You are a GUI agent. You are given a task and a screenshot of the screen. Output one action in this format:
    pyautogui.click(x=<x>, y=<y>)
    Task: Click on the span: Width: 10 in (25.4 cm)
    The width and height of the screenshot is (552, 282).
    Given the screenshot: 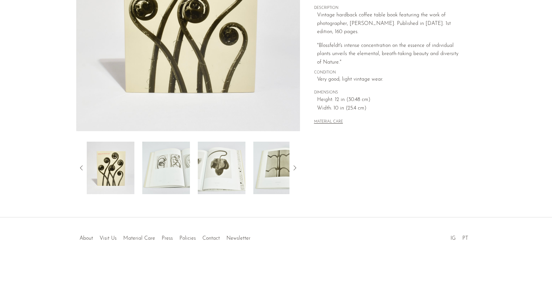 What is the action you would take?
    pyautogui.click(x=389, y=109)
    